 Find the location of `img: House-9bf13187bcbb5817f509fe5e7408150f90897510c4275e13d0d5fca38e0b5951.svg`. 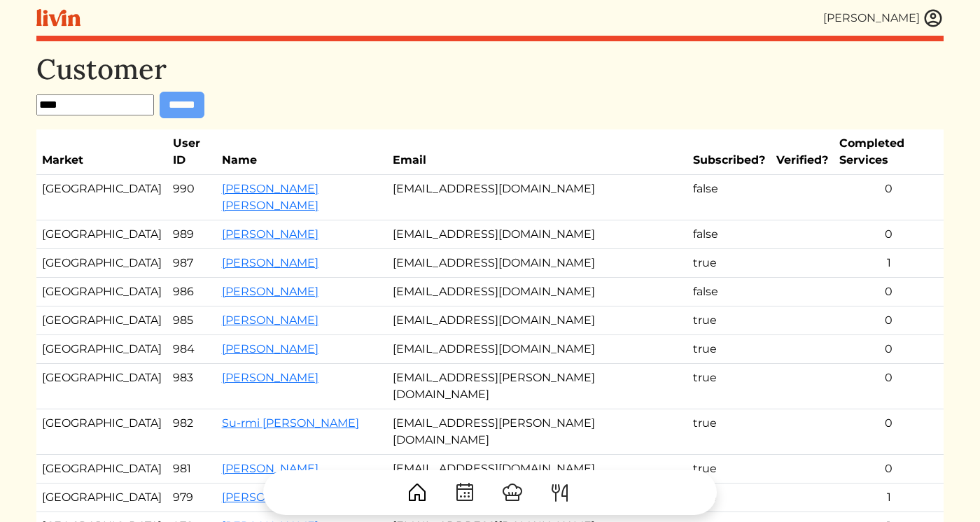

img: House-9bf13187bcbb5817f509fe5e7408150f90897510c4275e13d0d5fca38e0b5951.svg is located at coordinates (418, 493).